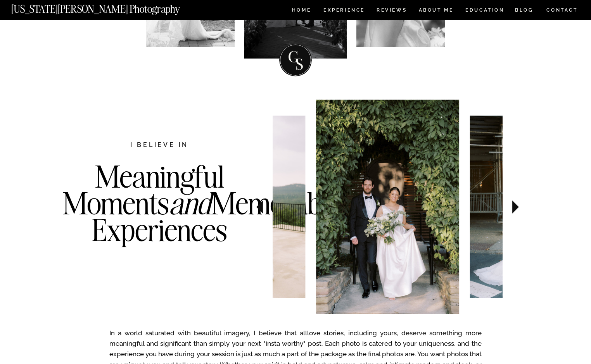 The height and width of the screenshot is (364, 591). What do you see at coordinates (436, 11) in the screenshot?
I see `a: ABOUT ME` at bounding box center [436, 11].